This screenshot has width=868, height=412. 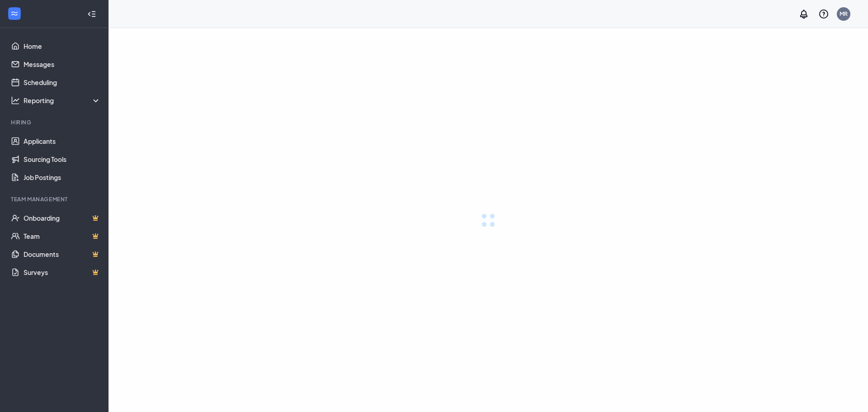 What do you see at coordinates (62, 177) in the screenshot?
I see `a: Job Postings` at bounding box center [62, 177].